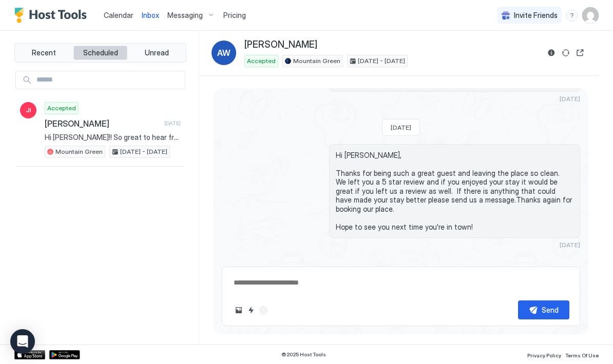 The height and width of the screenshot is (364, 613). What do you see at coordinates (544, 355) in the screenshot?
I see `span: Privacy Policy` at bounding box center [544, 355].